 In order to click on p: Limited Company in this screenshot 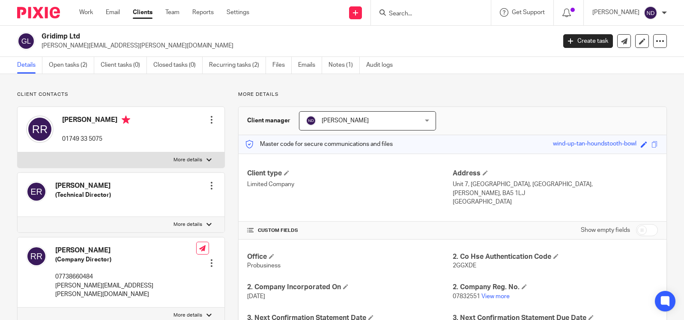, I will do `click(349, 184)`.